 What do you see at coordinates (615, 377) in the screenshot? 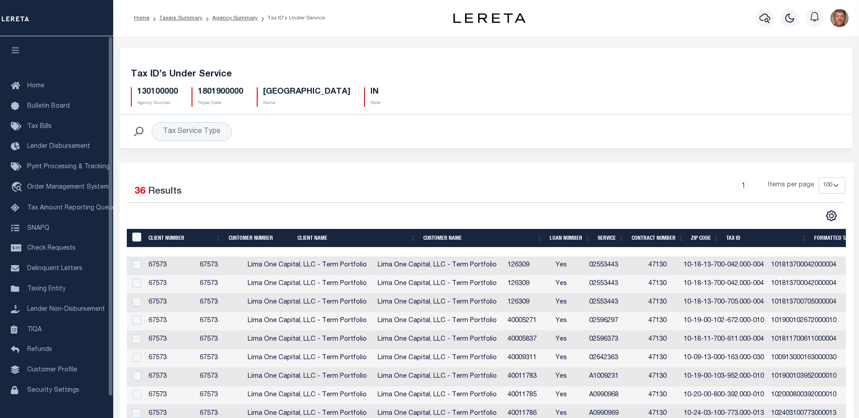
I see `td: A1009231` at bounding box center [615, 377].